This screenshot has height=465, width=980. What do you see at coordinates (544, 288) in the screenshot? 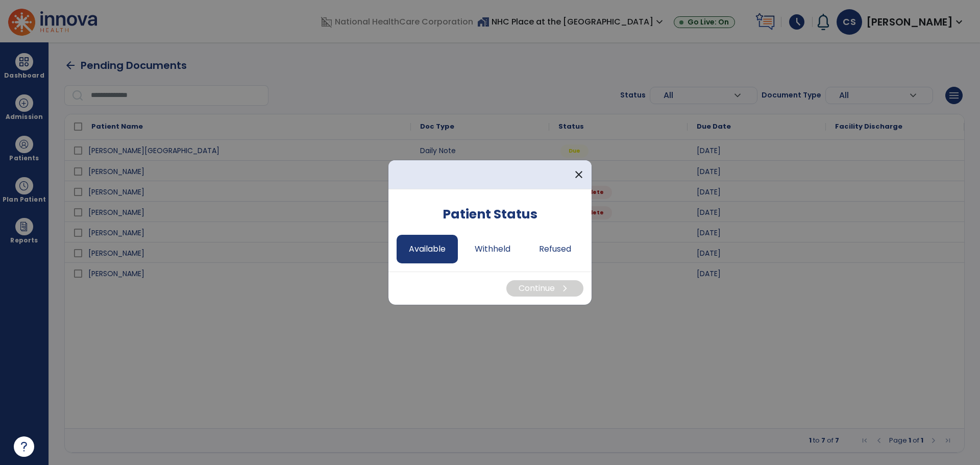
I see `button: Continuechevron_right` at bounding box center [544, 288].